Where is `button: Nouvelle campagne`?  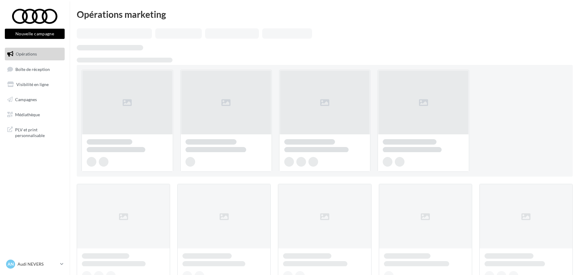
button: Nouvelle campagne is located at coordinates (35, 34).